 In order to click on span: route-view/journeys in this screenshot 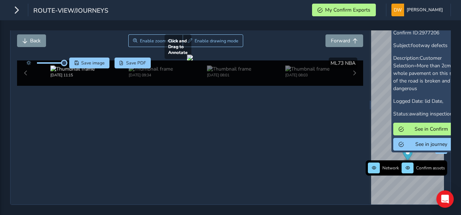, I will do `click(71, 11)`.